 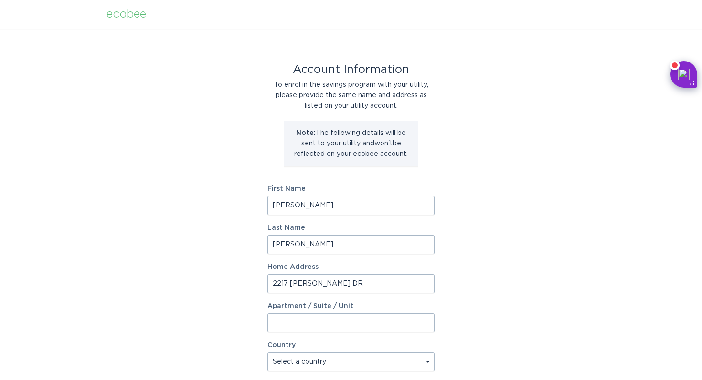 What do you see at coordinates (351, 144) in the screenshot?
I see `p: The following details will be sent to your utility and won't be reflected on your ecobee account.` at bounding box center [351, 144].